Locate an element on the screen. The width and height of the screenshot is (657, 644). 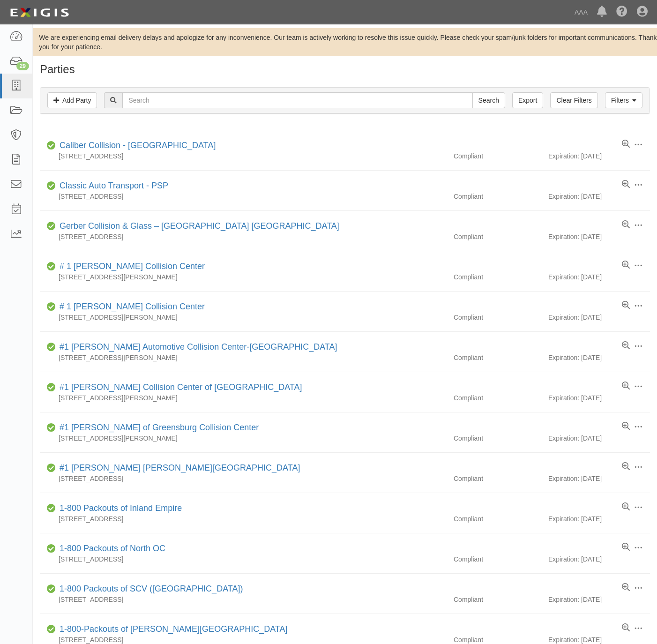
div: Classic Auto Transport - PSP is located at coordinates (112, 186).